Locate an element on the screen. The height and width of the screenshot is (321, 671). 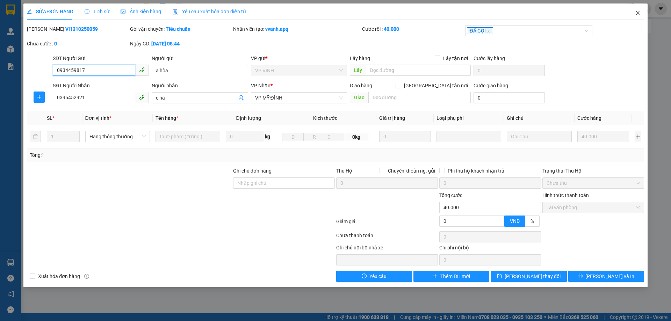
button: exclamation-circleYêu cầu is located at coordinates (374, 277).